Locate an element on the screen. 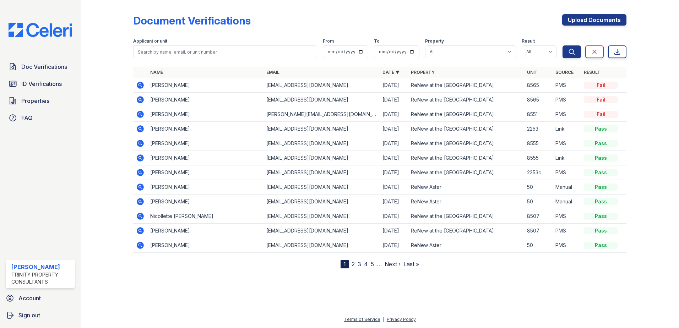  a: Email is located at coordinates (273, 72).